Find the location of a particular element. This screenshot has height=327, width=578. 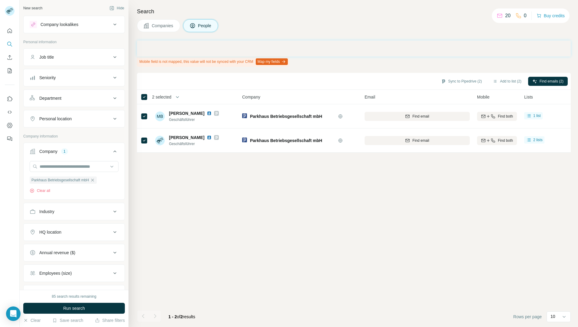

button: Industry is located at coordinates (74, 212).